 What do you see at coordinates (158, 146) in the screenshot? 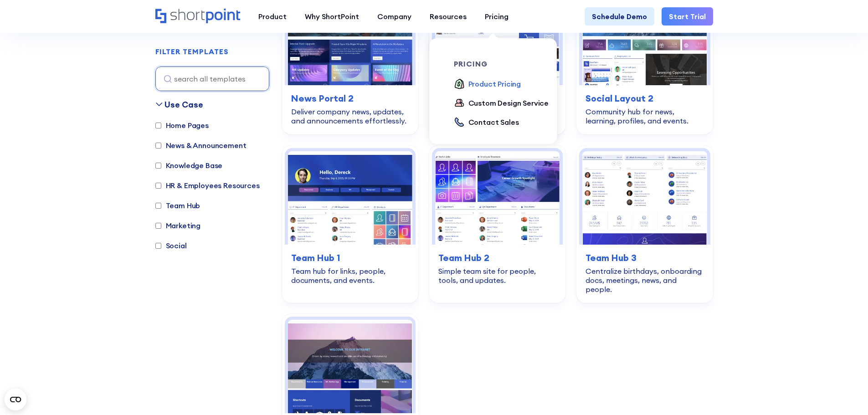
I see `input: News & Announcement` at bounding box center [158, 146].